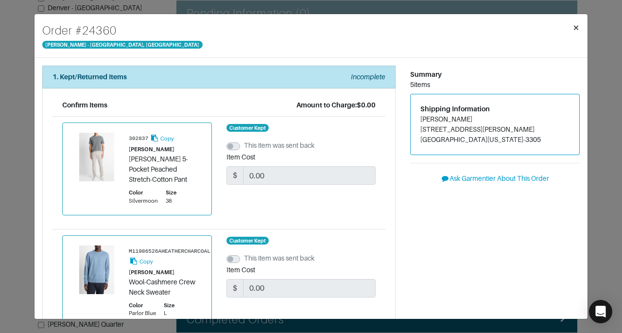 The image size is (622, 333). Describe the element at coordinates (122, 31) in the screenshot. I see `h4: Order # 24360` at that location.